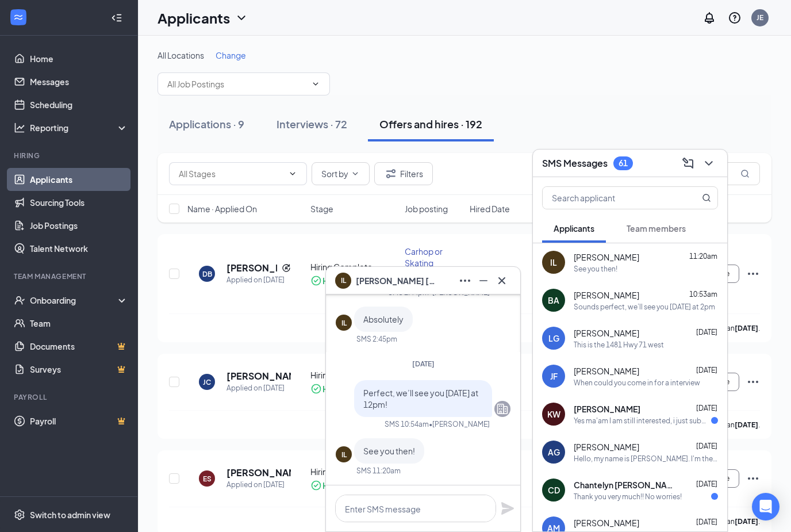  What do you see at coordinates (79, 179) in the screenshot?
I see `a: Applicants` at bounding box center [79, 179].